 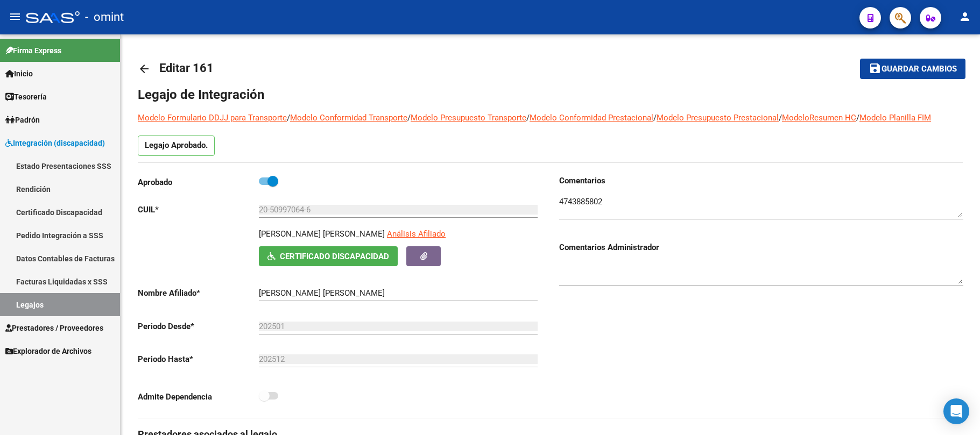 What do you see at coordinates (198, 210) in the screenshot?
I see `p: CUIL` at bounding box center [198, 210].